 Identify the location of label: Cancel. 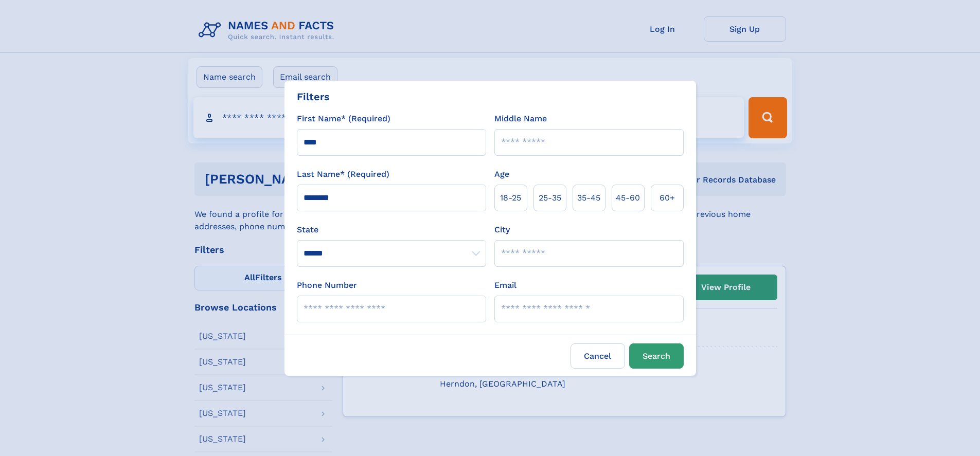
(598, 356).